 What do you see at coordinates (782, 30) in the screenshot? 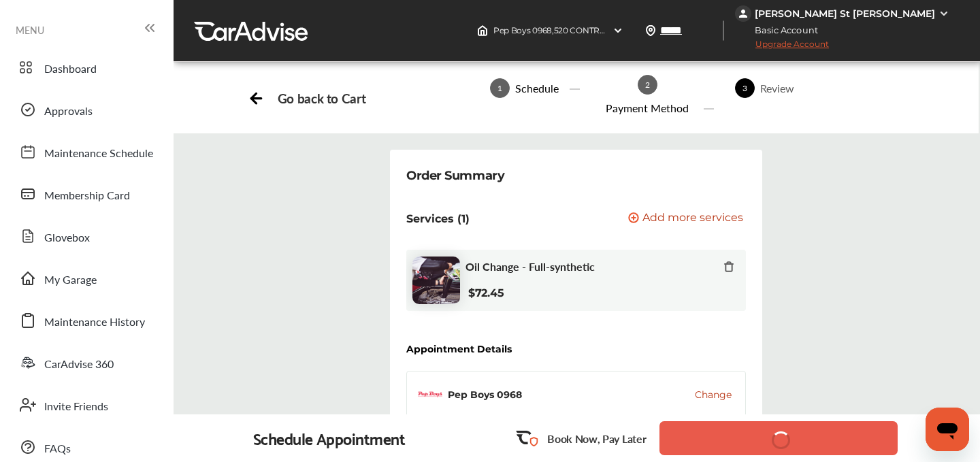
I see `span: Basic Account` at bounding box center [782, 30].